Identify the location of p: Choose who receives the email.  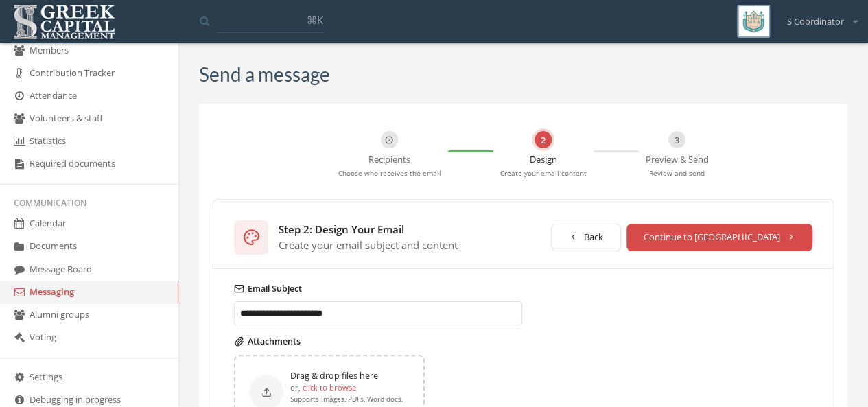
(390, 173).